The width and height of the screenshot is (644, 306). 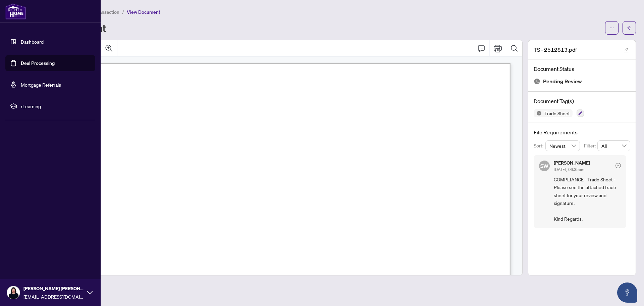 What do you see at coordinates (539, 146) in the screenshot?
I see `p: Sort:` at bounding box center [539, 146].